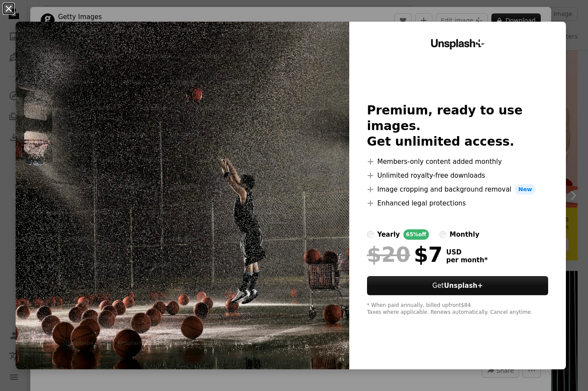  Describe the element at coordinates (457, 309) in the screenshot. I see `div: * When paid annually, billed upfront $84 Taxes where applicable. Renews automatically. Cancel any...` at that location.